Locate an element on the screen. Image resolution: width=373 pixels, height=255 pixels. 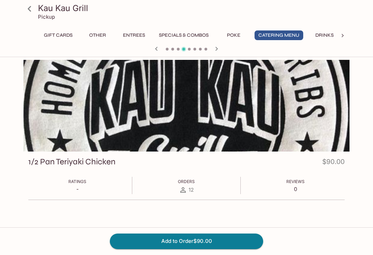
button: Poke is located at coordinates (234, 35).